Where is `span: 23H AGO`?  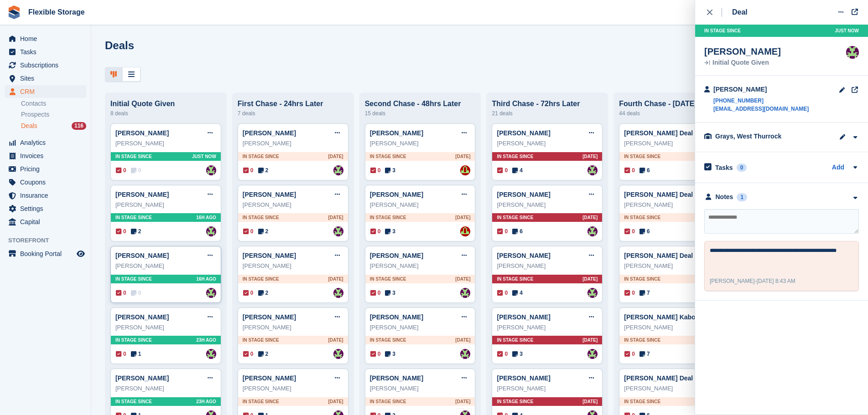 span: 23H AGO is located at coordinates (206, 340).